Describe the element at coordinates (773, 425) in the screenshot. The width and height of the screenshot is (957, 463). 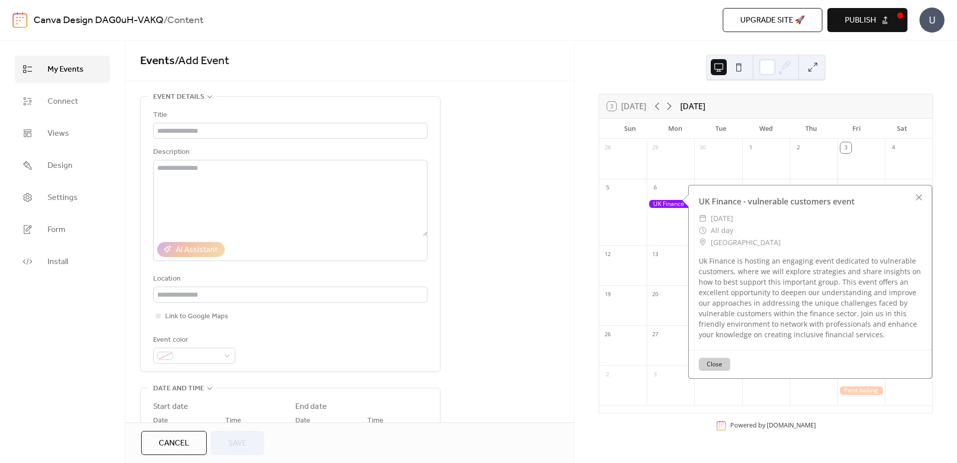
I see `div: Powered by` at that location.